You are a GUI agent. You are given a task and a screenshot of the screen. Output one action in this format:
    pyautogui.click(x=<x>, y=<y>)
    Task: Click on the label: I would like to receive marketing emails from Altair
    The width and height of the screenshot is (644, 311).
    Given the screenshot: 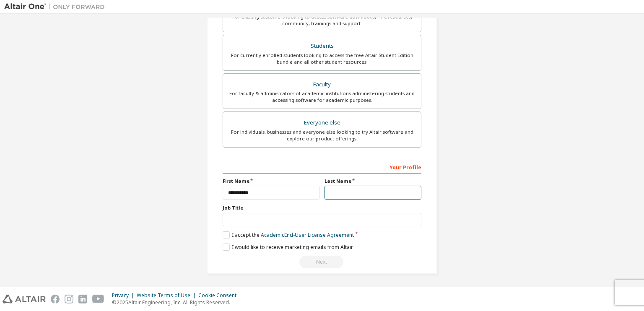 What is the action you would take?
    pyautogui.click(x=288, y=247)
    